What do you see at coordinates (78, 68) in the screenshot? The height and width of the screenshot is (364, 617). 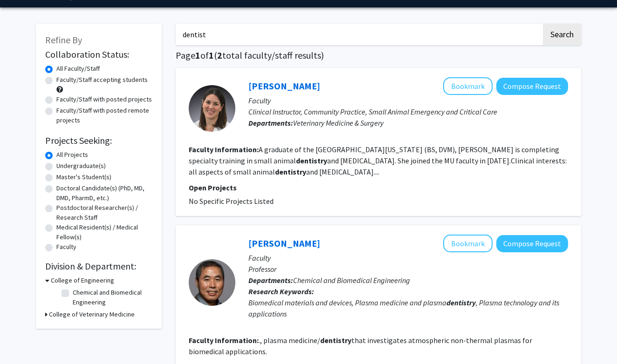 I see `label: All Faculty/Staff` at bounding box center [78, 68].